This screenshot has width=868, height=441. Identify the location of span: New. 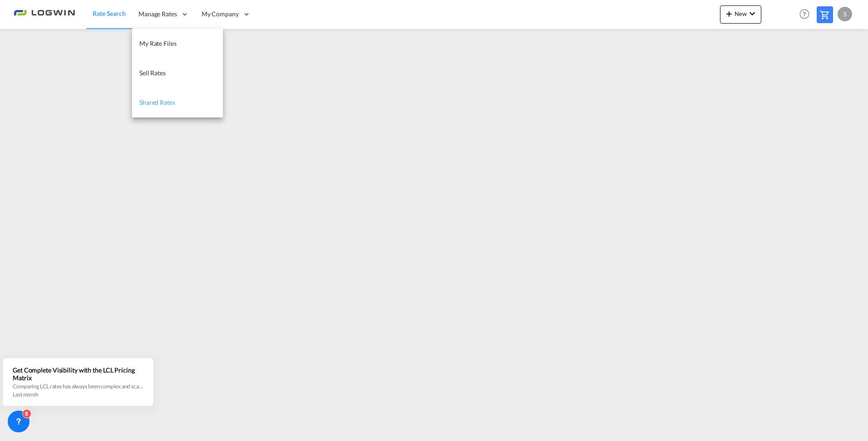
(740, 14).